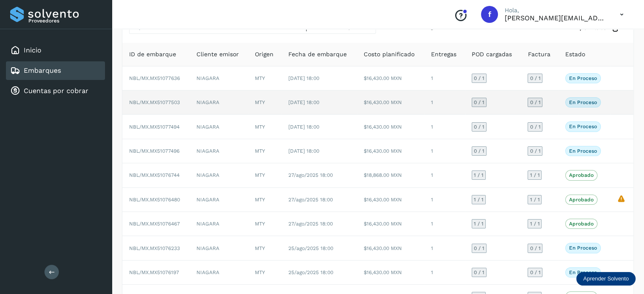 Image resolution: width=644 pixels, height=294 pixels. What do you see at coordinates (389, 54) in the screenshot?
I see `span: Costo planificado` at bounding box center [389, 54].